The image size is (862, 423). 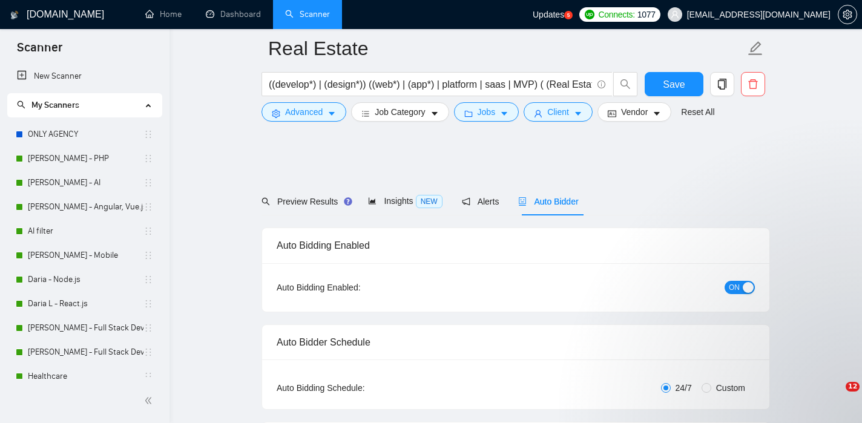 What do you see at coordinates (487, 112) in the screenshot?
I see `button: folderJobscaret-down` at bounding box center [487, 112].